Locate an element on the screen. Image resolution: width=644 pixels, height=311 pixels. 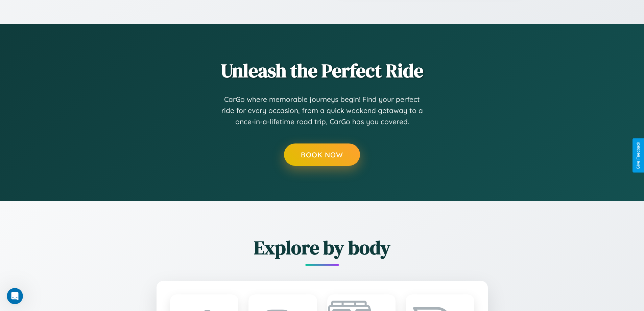
p: CarGo where memorable journeys begin! Find your perfect ride for every occasion, from a quick wee... is located at coordinates (322, 111).